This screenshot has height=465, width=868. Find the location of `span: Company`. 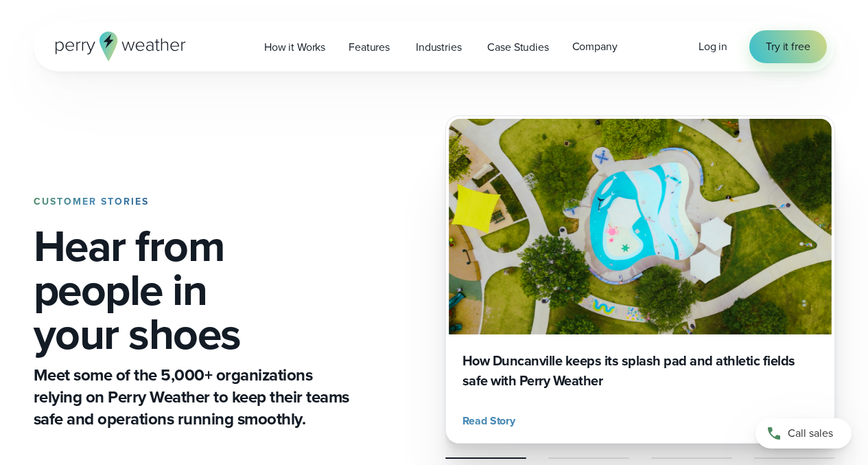

span: Company is located at coordinates (595, 47).